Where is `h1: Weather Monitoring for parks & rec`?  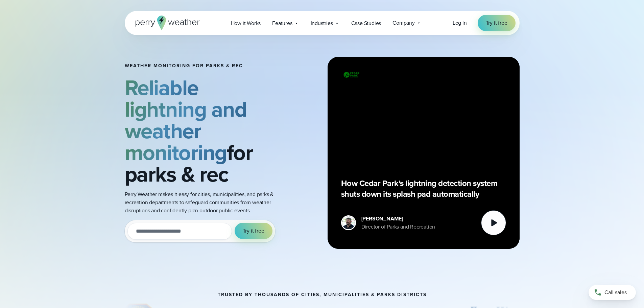 h1: Weather Monitoring for parks & rec is located at coordinates (204, 66).